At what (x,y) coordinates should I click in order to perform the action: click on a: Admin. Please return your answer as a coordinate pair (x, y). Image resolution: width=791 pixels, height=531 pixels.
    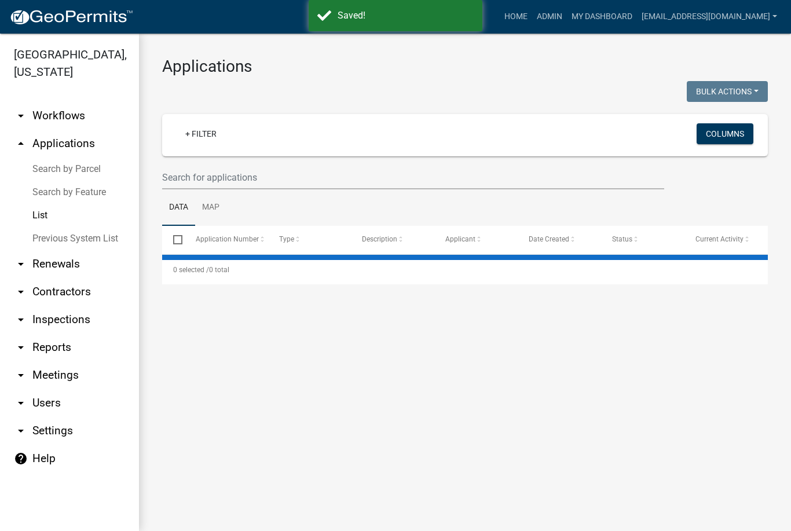
    Looking at the image, I should click on (550, 17).